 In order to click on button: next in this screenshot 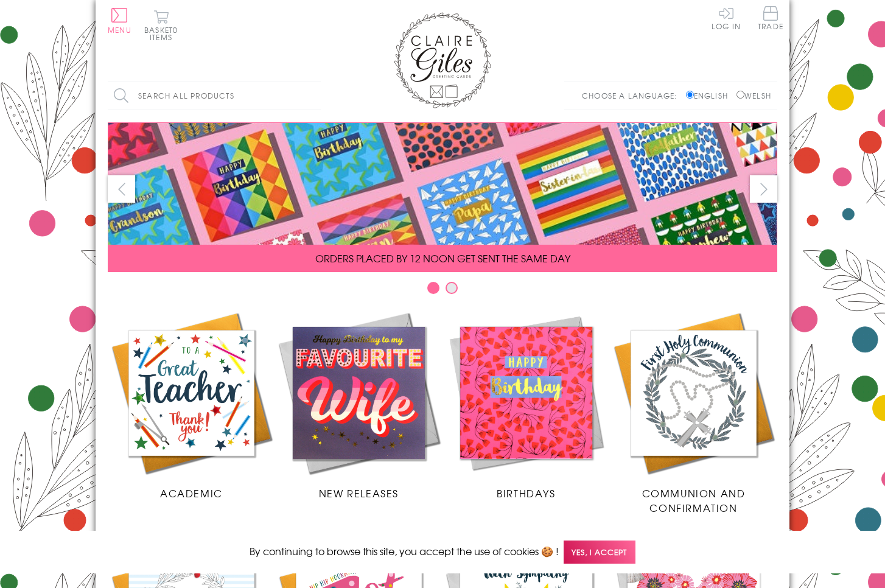, I will do `click(763, 189)`.